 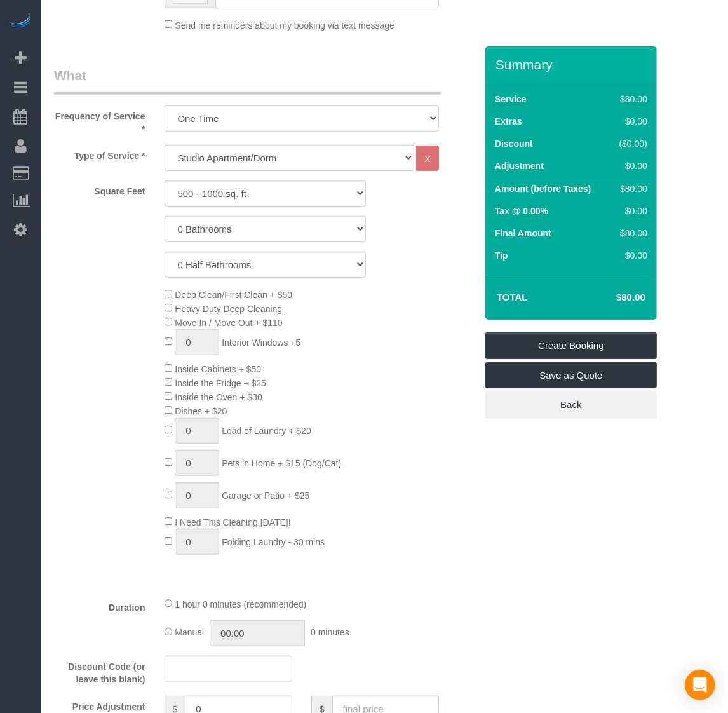 I want to click on strong: Total, so click(x=512, y=296).